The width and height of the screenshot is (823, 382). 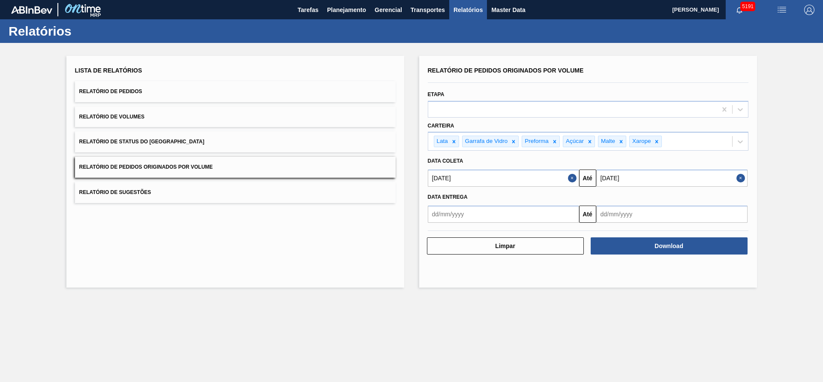 I want to click on button: Limpar, so click(x=505, y=246).